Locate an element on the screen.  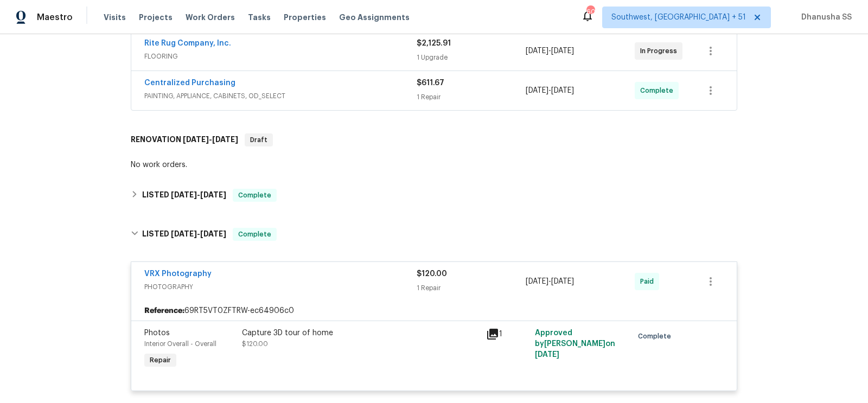
span: Properties is located at coordinates (305, 18).